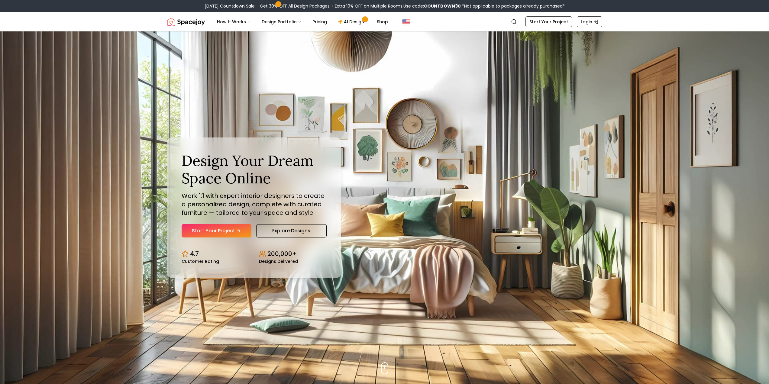 This screenshot has width=769, height=384. I want to click on p: Work 1:1 with expert interior designers to create a personalized design, complete with curated fu..., so click(254, 204).